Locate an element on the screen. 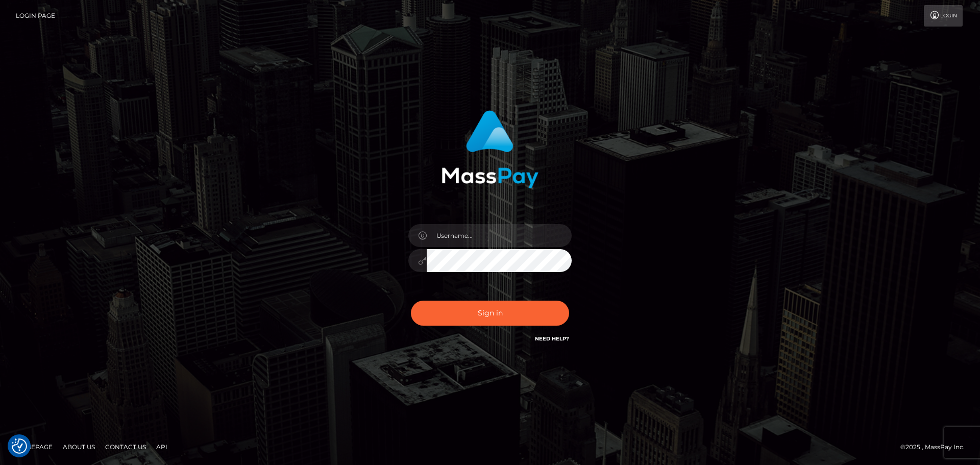 Image resolution: width=980 pixels, height=465 pixels. button: Consent Preferences is located at coordinates (19, 446).